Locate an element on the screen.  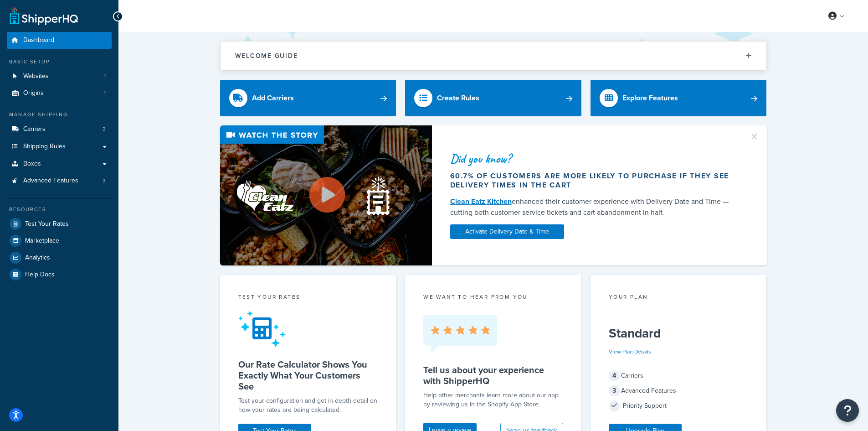
div: Your Plan is located at coordinates (679, 298).